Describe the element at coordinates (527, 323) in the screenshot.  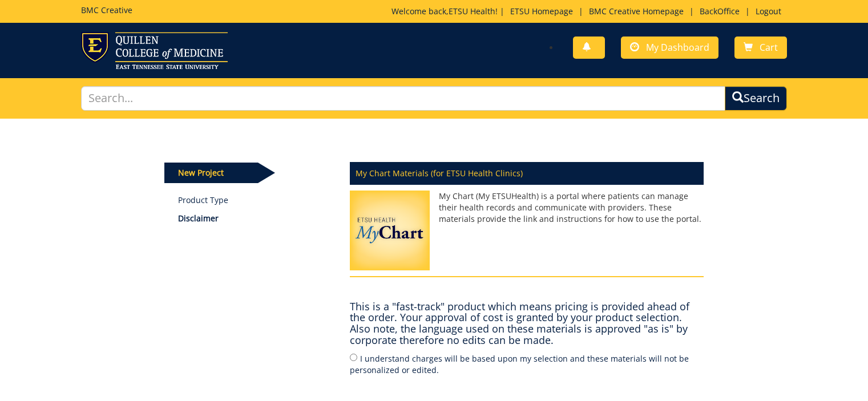
I see `h4: This is a "fast-track" product which means pricing is provided ahead of the order. Your approval ...` at that location.